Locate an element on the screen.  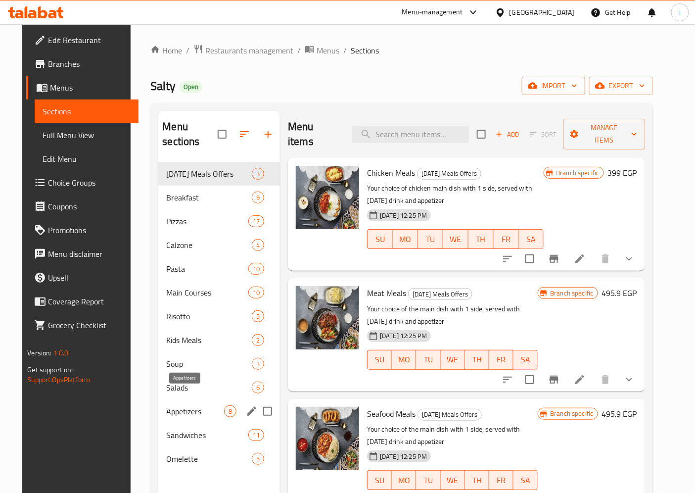
a: Upsell is located at coordinates (82, 277).